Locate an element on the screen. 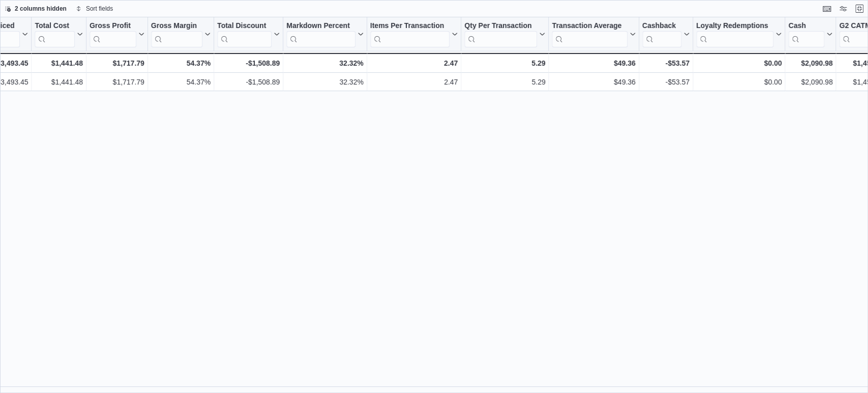 This screenshot has width=868, height=393. button: Sort fields is located at coordinates (94, 9).